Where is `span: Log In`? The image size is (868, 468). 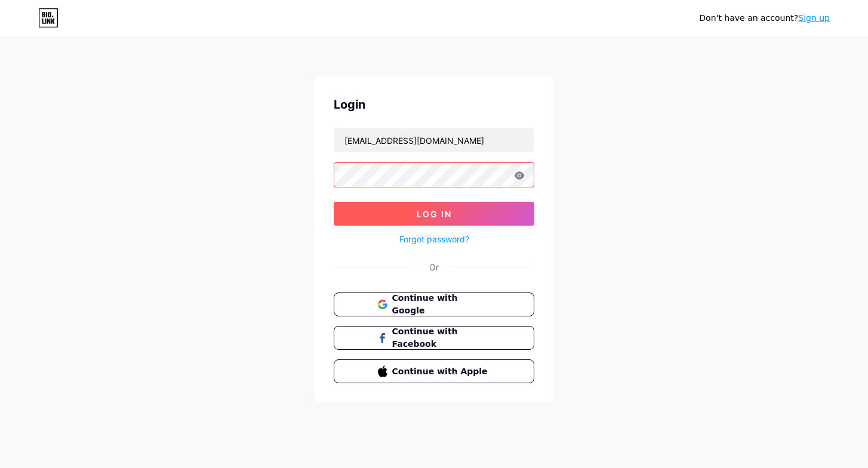
span: Log In is located at coordinates (434, 214).